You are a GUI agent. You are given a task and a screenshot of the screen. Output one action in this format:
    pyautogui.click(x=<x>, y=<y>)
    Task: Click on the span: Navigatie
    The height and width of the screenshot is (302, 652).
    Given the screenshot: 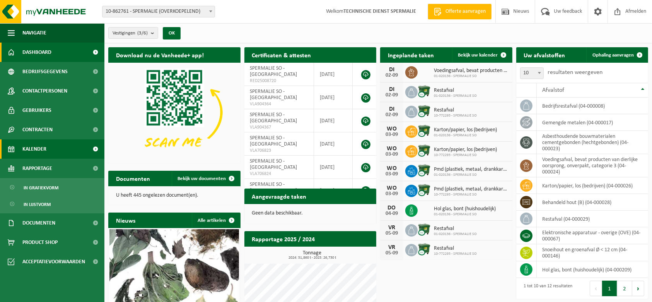 What is the action you would take?
    pyautogui.click(x=34, y=33)
    